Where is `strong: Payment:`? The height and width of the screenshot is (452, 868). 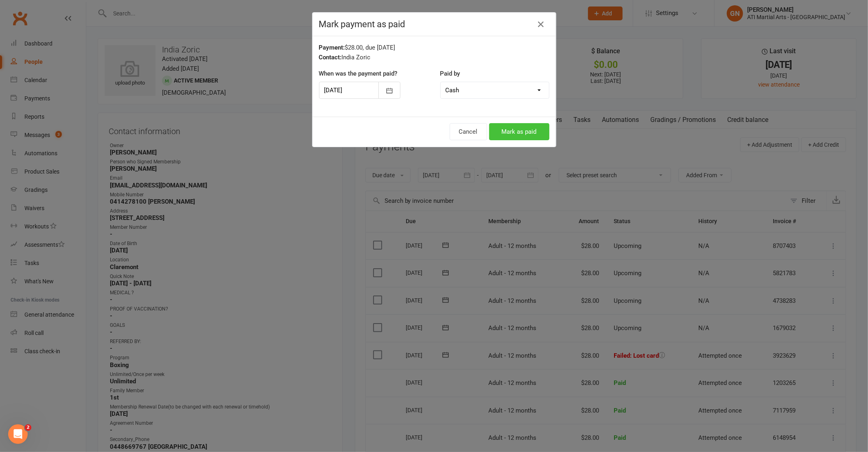 strong: Payment: is located at coordinates (332, 48).